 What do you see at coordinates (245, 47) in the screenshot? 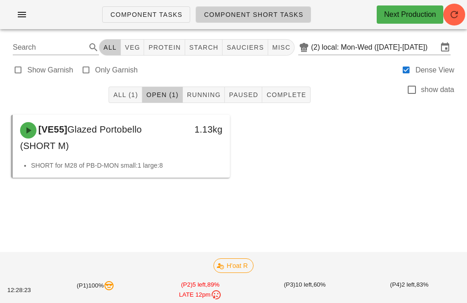
I see `span: sauciers` at bounding box center [245, 47].